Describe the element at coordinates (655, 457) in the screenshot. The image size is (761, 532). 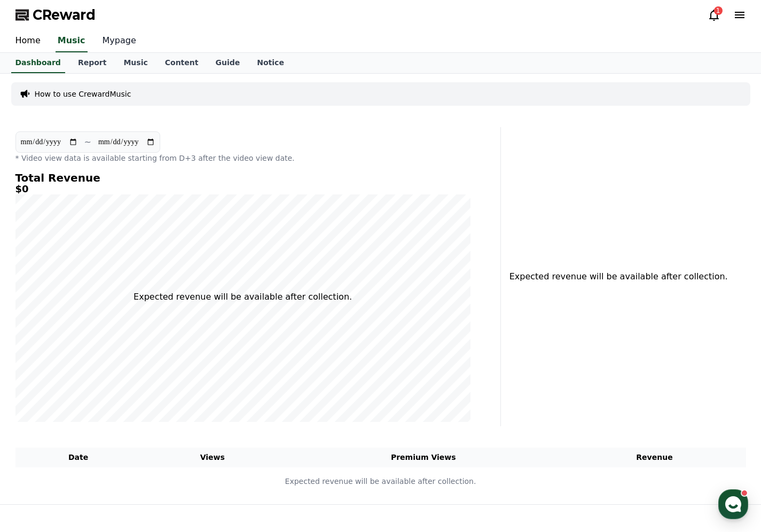
I see `th: Revenue` at that location.